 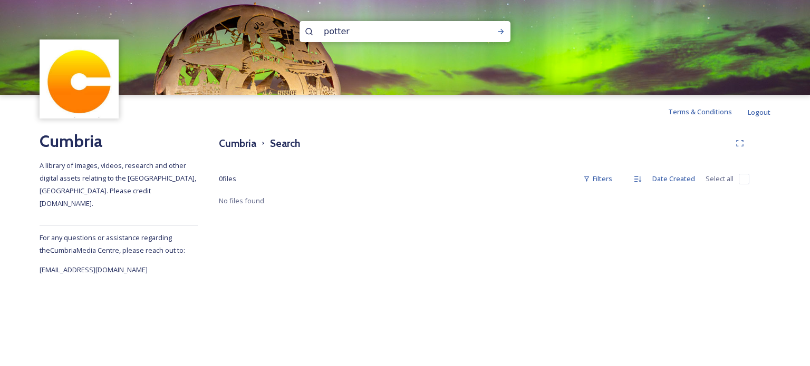 What do you see at coordinates (391, 32) in the screenshot?
I see `input: Search` at bounding box center [391, 32].